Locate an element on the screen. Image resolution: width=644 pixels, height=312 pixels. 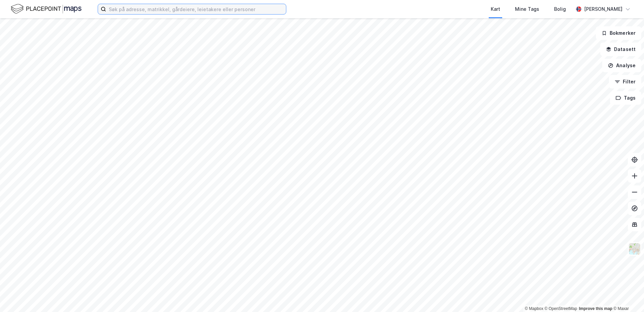
button: Bokmerker is located at coordinates (619, 33).